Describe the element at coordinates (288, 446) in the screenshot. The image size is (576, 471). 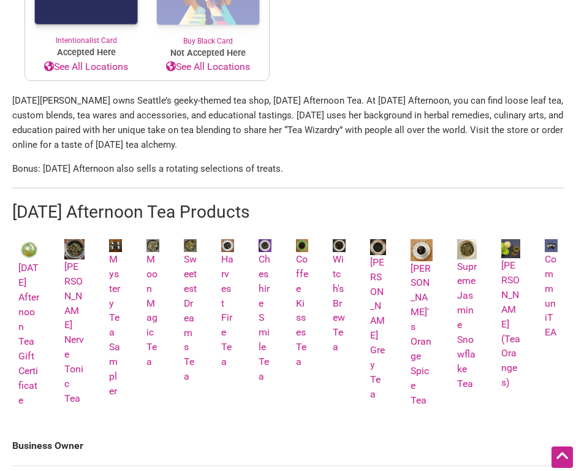
I see `td: Business Owner` at that location.